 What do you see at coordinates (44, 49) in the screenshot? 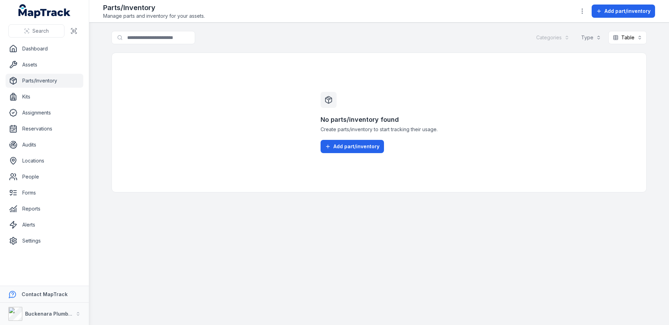
I see `a: Dashboard` at bounding box center [44, 49].